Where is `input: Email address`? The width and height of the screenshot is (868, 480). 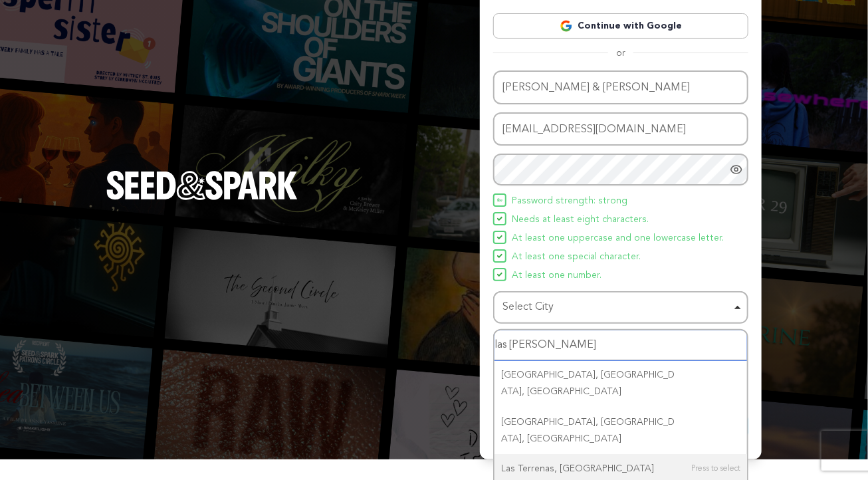 input: Email address is located at coordinates (620, 129).